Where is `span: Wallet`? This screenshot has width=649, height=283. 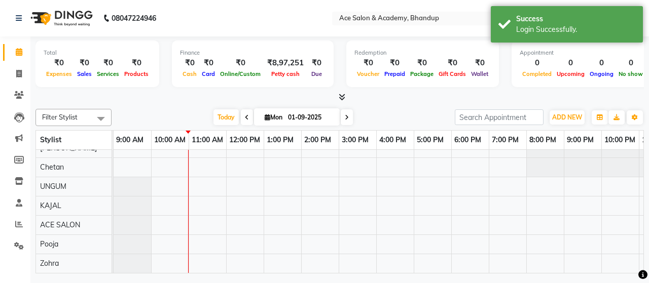
span: Wallet is located at coordinates (480, 74).